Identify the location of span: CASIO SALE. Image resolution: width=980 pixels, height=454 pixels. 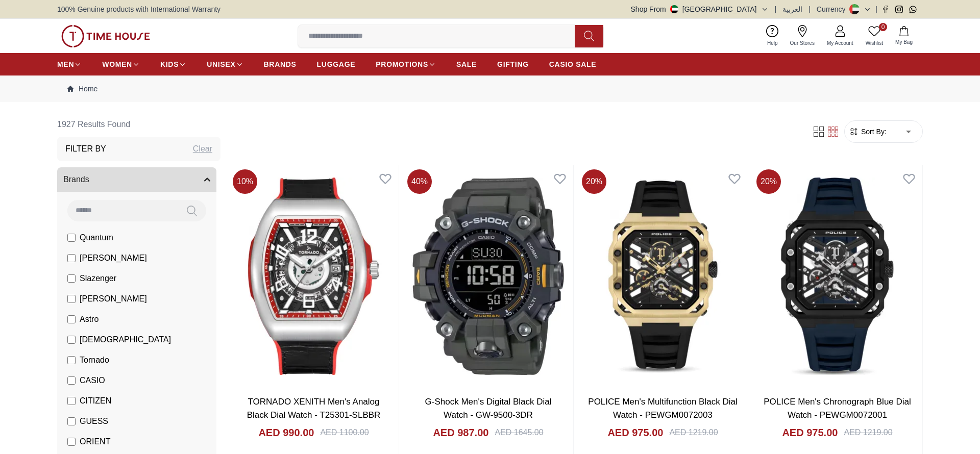
(572, 65).